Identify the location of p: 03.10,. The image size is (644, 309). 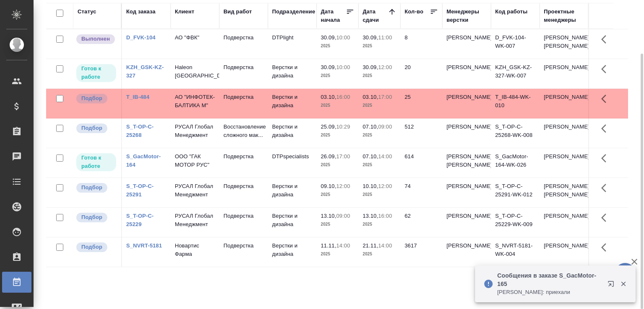
(370, 97).